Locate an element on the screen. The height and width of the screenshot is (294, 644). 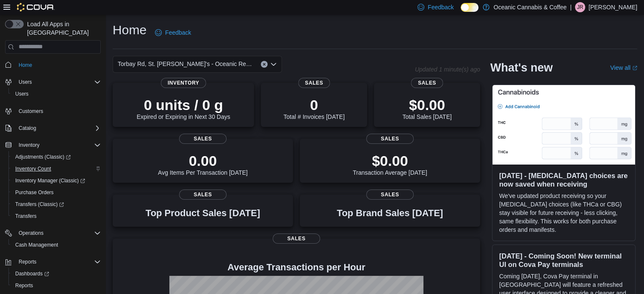
button: Open list of options is located at coordinates (273, 64).